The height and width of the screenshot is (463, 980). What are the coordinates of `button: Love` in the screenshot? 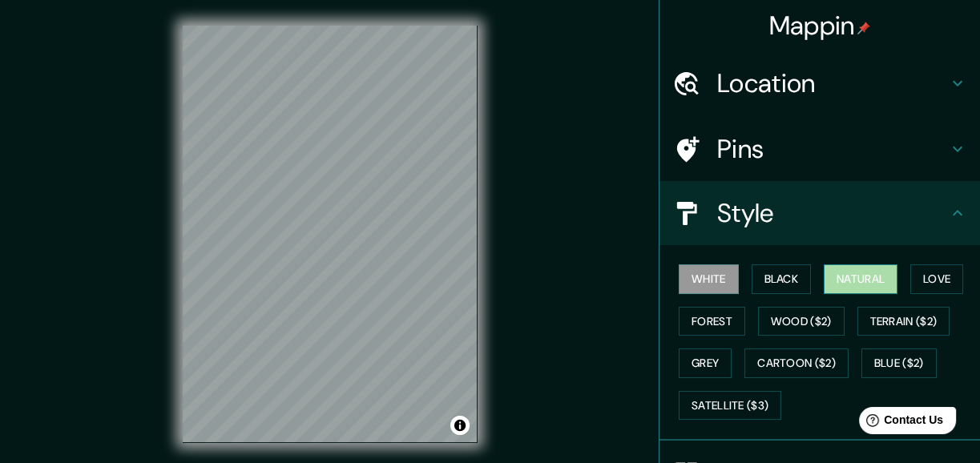 It's located at (937, 279).